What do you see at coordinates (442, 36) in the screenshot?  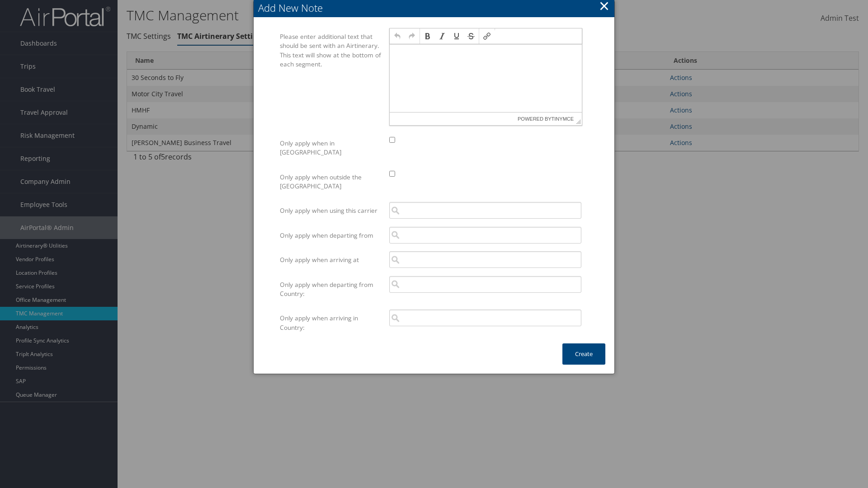 I see `div: Italic` at bounding box center [442, 36].